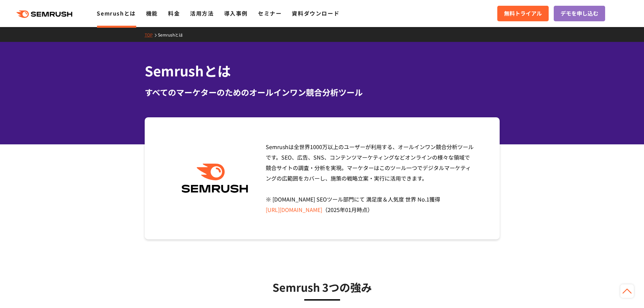 The width and height of the screenshot is (644, 308). I want to click on a: 資料ダウンロード, so click(315, 13).